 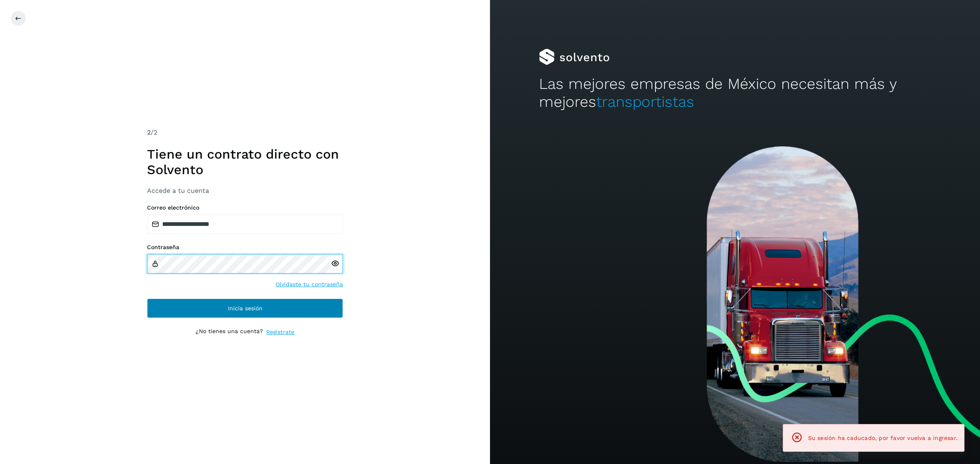 What do you see at coordinates (245, 208) in the screenshot?
I see `label: Correo electrónico` at bounding box center [245, 208].